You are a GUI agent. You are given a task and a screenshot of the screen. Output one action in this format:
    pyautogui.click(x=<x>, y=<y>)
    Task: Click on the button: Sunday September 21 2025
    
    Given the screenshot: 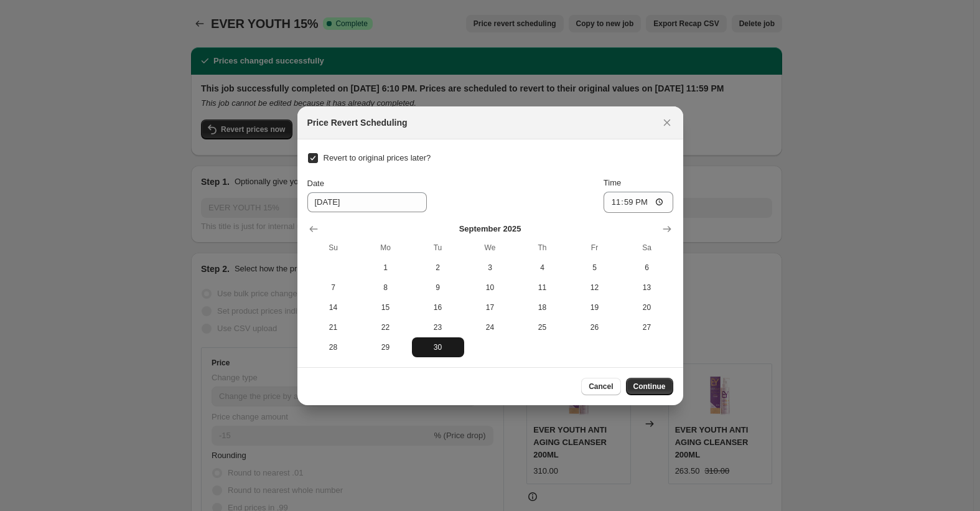 What is the action you would take?
    pyautogui.click(x=333, y=327)
    